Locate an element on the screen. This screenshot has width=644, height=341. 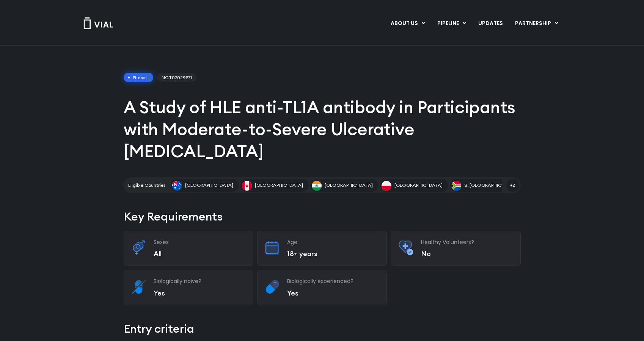
img: Poland is located at coordinates (387, 185).